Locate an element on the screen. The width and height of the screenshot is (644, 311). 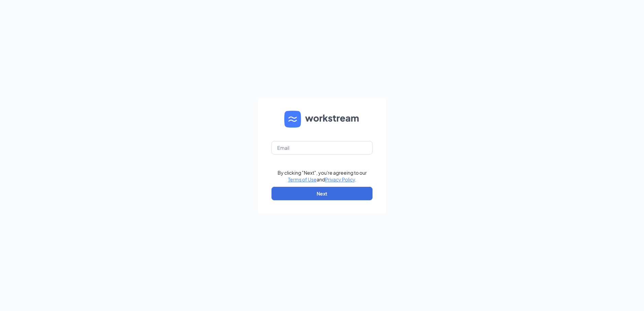
button: Next is located at coordinates (322, 194).